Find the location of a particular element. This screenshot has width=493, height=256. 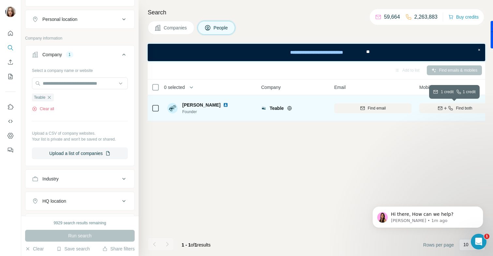

b: Reconnect is located at coordinates (112, 213).